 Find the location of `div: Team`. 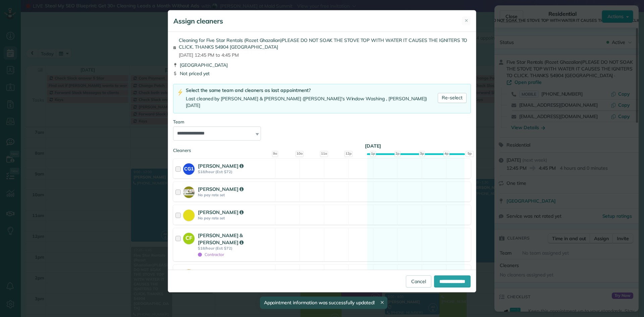

div: Team is located at coordinates (322, 122).